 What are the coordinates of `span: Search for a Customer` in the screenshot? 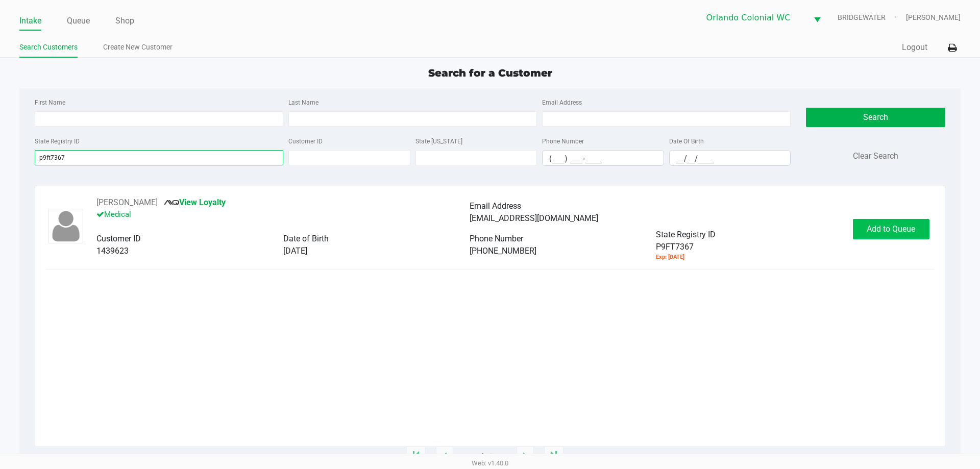 It's located at (490, 73).